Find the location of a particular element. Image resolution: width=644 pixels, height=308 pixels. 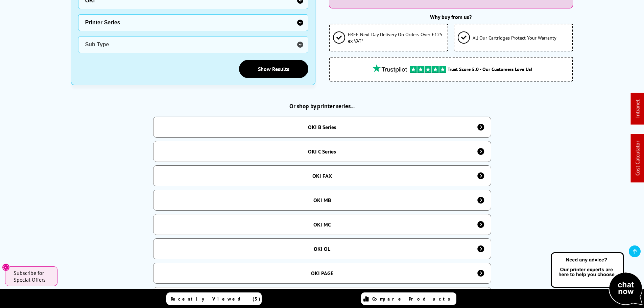

span: Subscribe for Special Offers is located at coordinates (32, 276).